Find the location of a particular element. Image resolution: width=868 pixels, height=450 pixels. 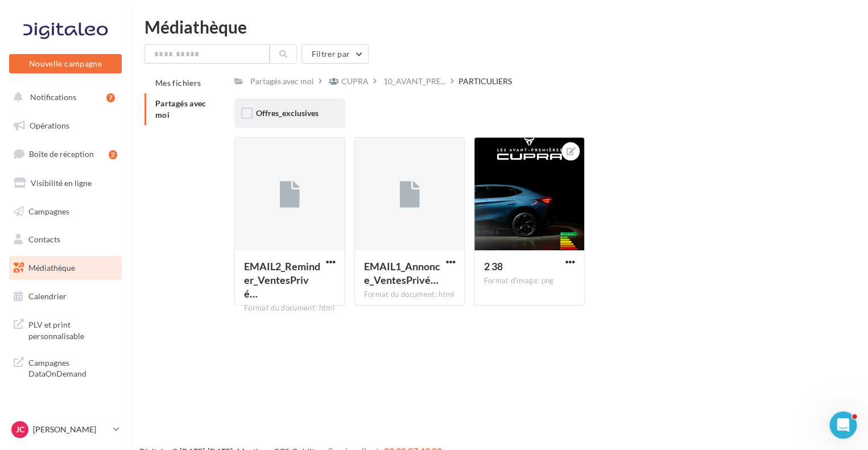

span: EMAIL2_Reminder_VentesPrivées_CUPRA is located at coordinates (282, 280).